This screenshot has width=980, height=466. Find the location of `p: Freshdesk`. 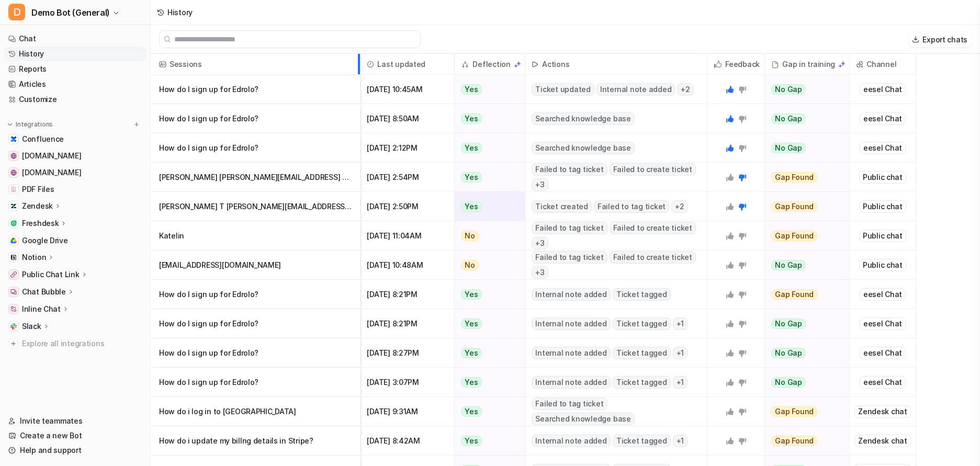

p: Freshdesk is located at coordinates (40, 223).